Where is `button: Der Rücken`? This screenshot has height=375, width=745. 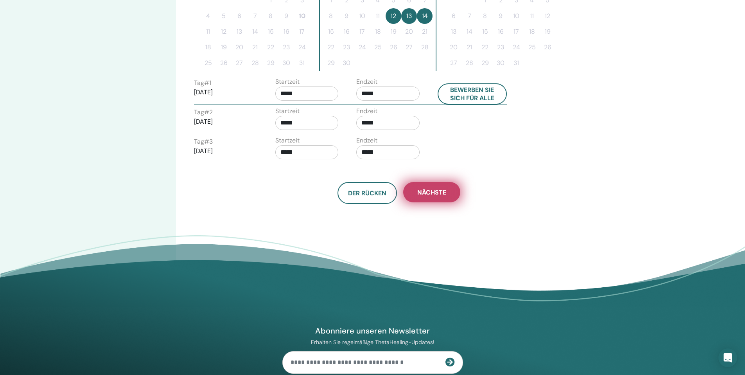 button: Der Rücken is located at coordinates (367, 193).